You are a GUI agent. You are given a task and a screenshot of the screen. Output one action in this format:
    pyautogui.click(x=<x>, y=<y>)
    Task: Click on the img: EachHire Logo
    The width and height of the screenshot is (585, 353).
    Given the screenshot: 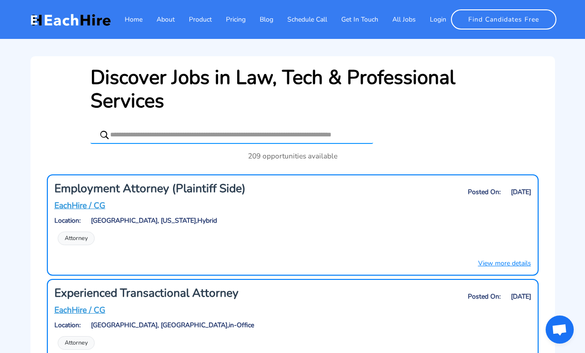 What is the action you would take?
    pyautogui.click(x=70, y=20)
    